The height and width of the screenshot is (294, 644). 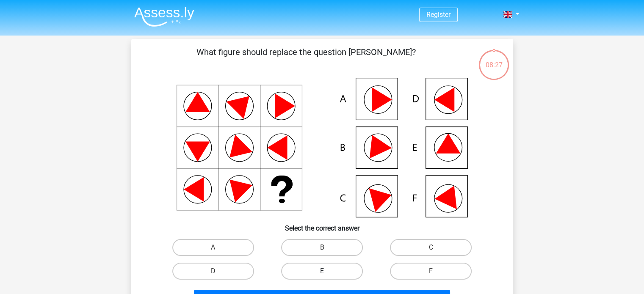 What do you see at coordinates (213, 247) in the screenshot?
I see `label: A` at bounding box center [213, 247].